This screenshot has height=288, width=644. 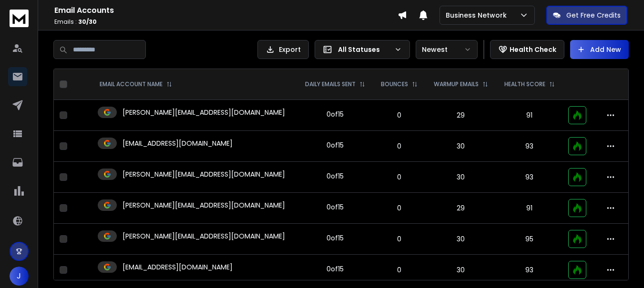 I want to click on button: Export, so click(x=283, y=50).